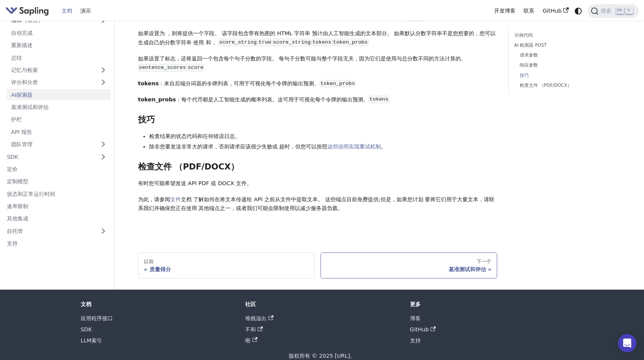  I want to click on strong: tokens, so click(148, 84).